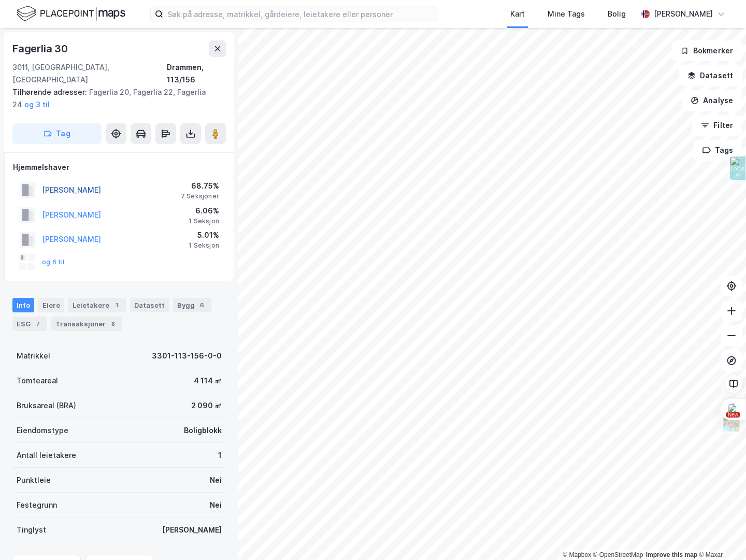 The height and width of the screenshot is (560, 746). Describe the element at coordinates (203, 235) in the screenshot. I see `div: 5.01%` at that location.